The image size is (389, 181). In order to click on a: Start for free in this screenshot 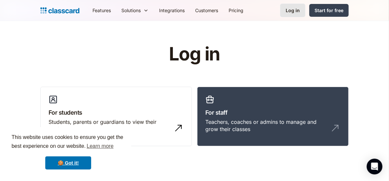, I will do `click(329, 10)`.